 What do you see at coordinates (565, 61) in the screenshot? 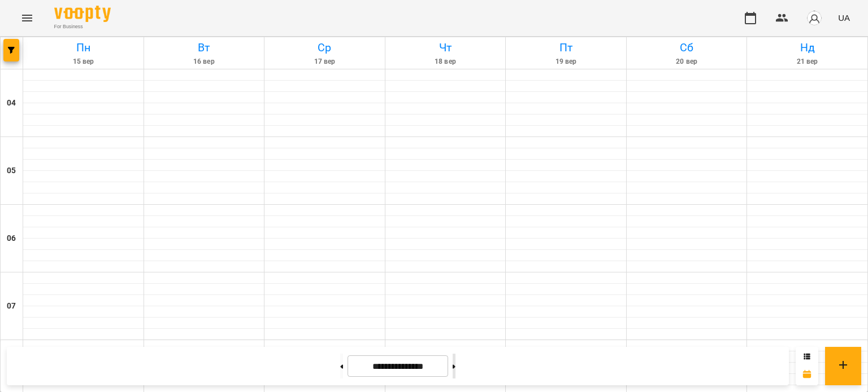
I see `h6: 19 вер` at bounding box center [565, 61].